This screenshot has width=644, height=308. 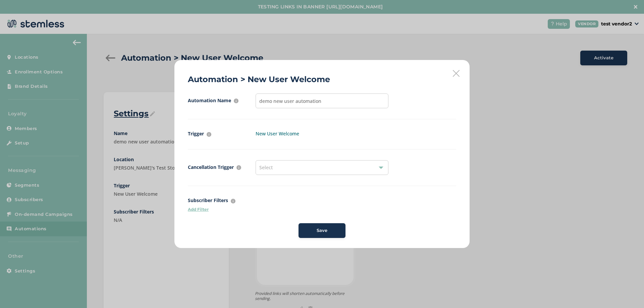 What do you see at coordinates (322, 210) in the screenshot?
I see `p: Add Filter` at bounding box center [322, 210].